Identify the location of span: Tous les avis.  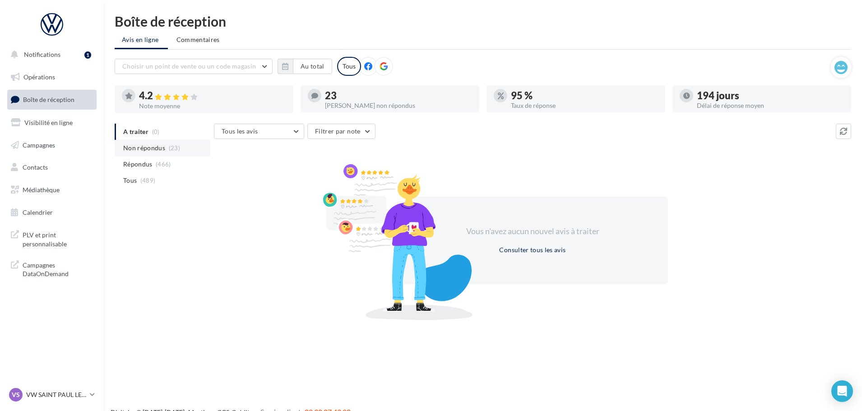
(240, 131).